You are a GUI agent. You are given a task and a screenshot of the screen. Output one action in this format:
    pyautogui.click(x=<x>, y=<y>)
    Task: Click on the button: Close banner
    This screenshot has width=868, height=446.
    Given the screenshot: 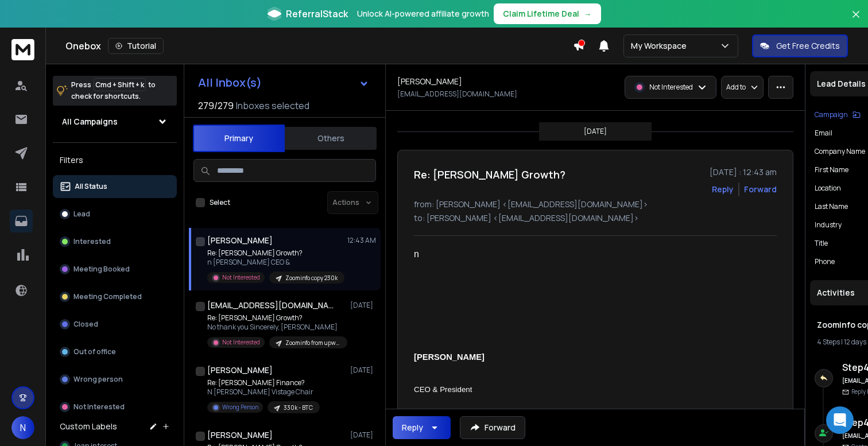 What is the action you would take?
    pyautogui.click(x=856, y=21)
    